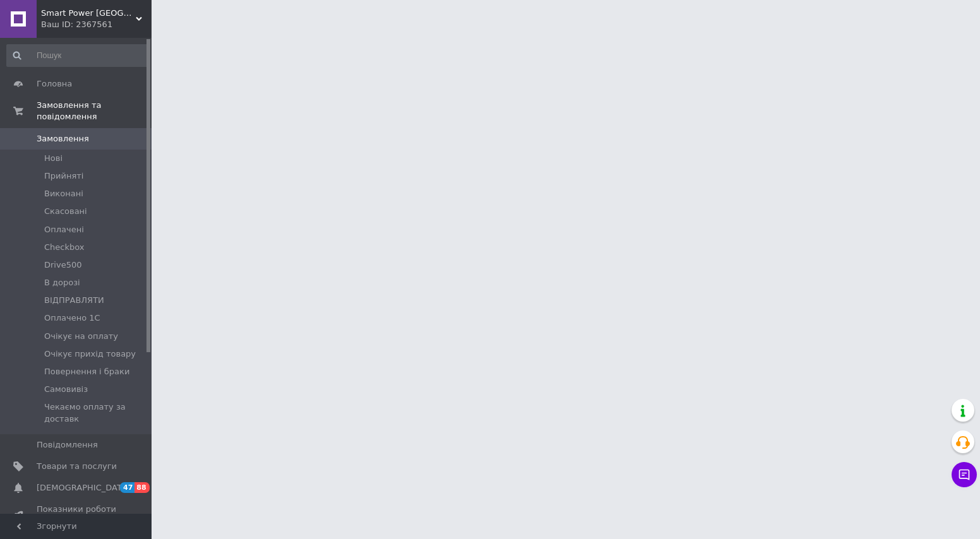 This screenshot has width=980, height=539. Describe the element at coordinates (65, 211) in the screenshot. I see `span: Скасовані` at that location.